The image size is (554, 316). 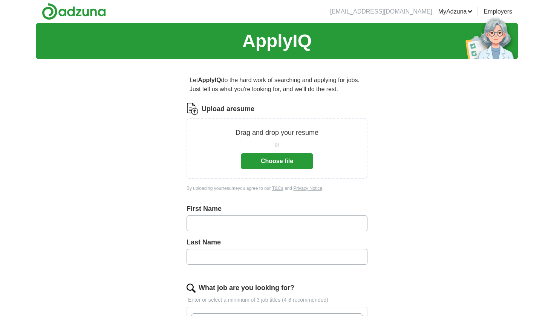 I want to click on a: T&Cs, so click(x=278, y=188).